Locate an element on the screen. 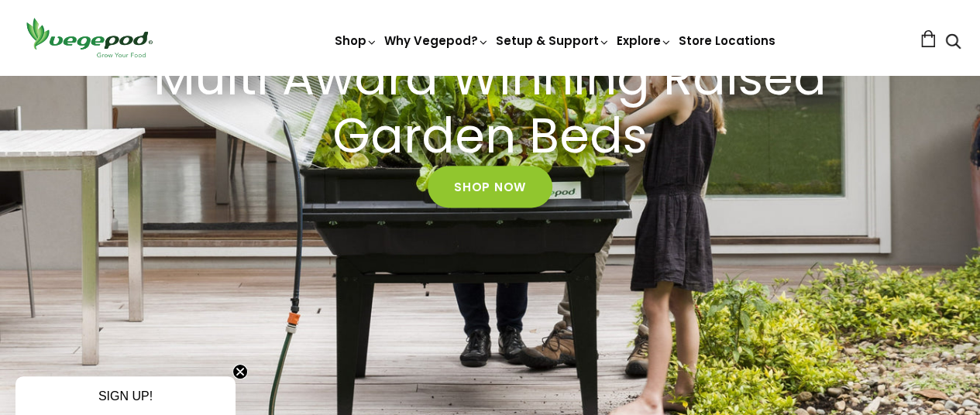 The height and width of the screenshot is (415, 980). h2: Multi Award Winning Raised Garden Beds is located at coordinates (491, 109).